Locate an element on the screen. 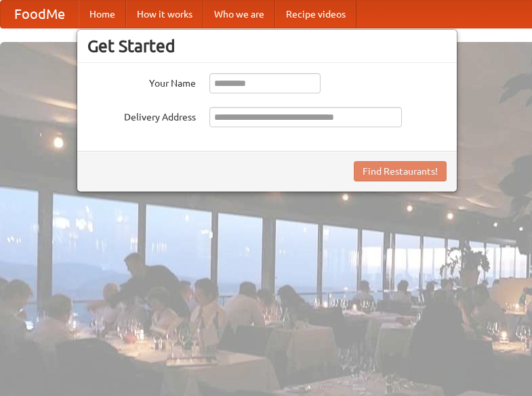 This screenshot has height=396, width=532. button: Find Restaurants! is located at coordinates (400, 171).